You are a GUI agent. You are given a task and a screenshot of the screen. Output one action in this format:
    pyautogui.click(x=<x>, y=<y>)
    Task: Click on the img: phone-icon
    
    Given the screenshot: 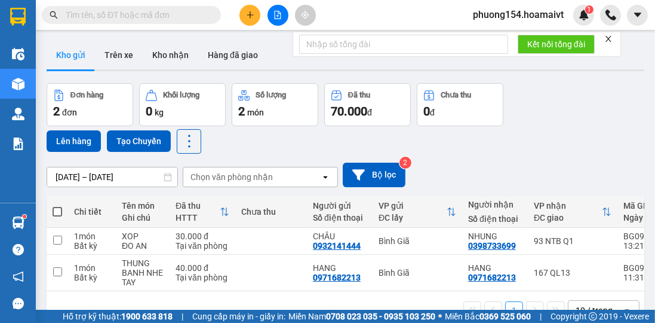 What is the action you would take?
    pyautogui.click(x=611, y=15)
    